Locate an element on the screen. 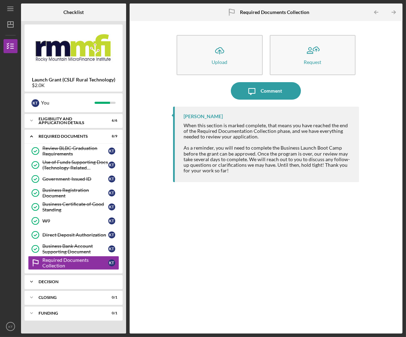  div: Review BLBC Graduation Requirements is located at coordinates (75, 151).